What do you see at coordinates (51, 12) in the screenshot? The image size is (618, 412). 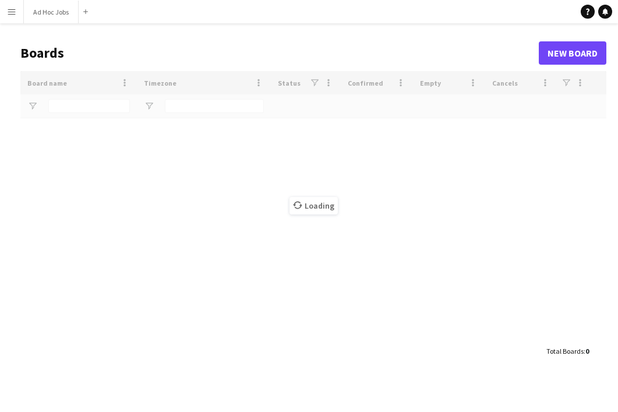 I see `button: Ad Hoc Jobs` at bounding box center [51, 12].